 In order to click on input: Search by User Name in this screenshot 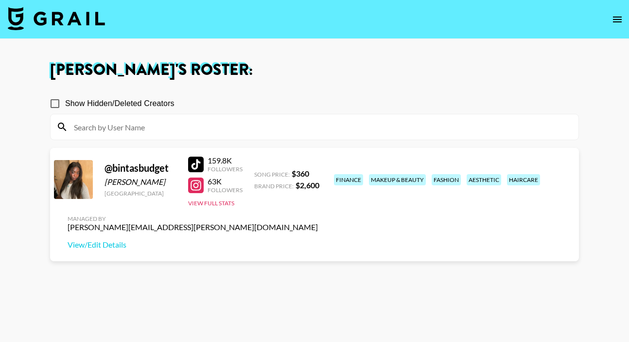, I will do `click(320, 127)`.